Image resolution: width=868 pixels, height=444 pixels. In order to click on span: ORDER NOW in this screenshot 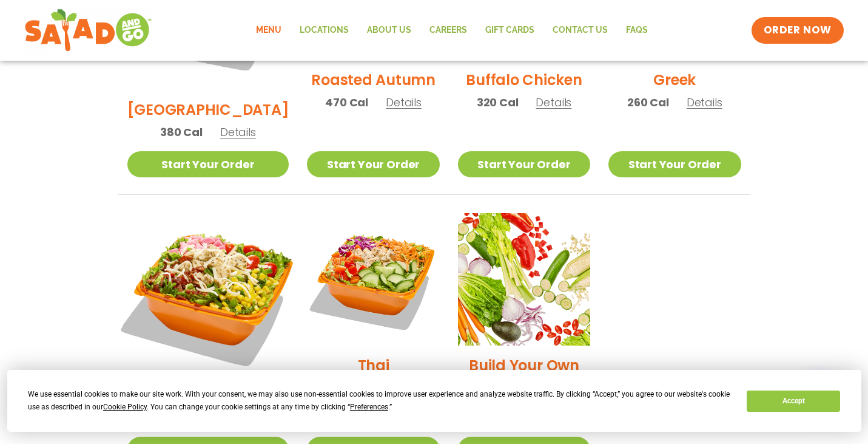, I will do `click(797, 30)`.